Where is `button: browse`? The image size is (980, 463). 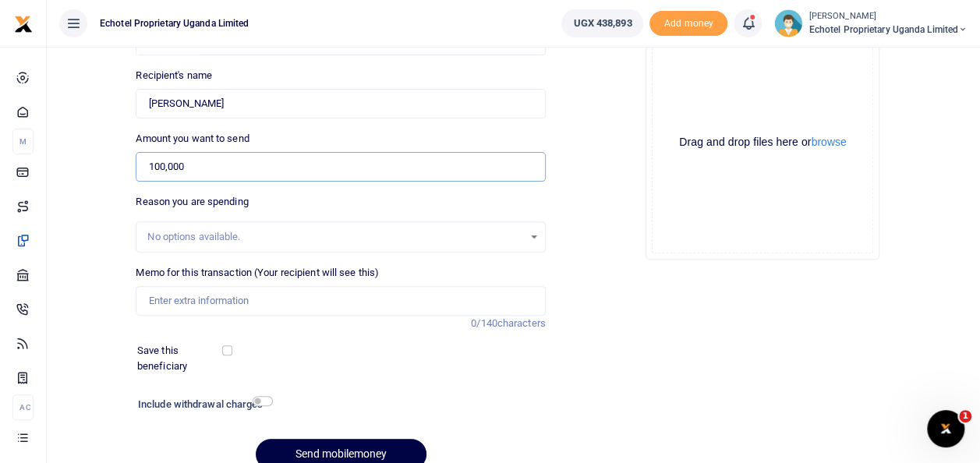 button: browse is located at coordinates (828, 141).